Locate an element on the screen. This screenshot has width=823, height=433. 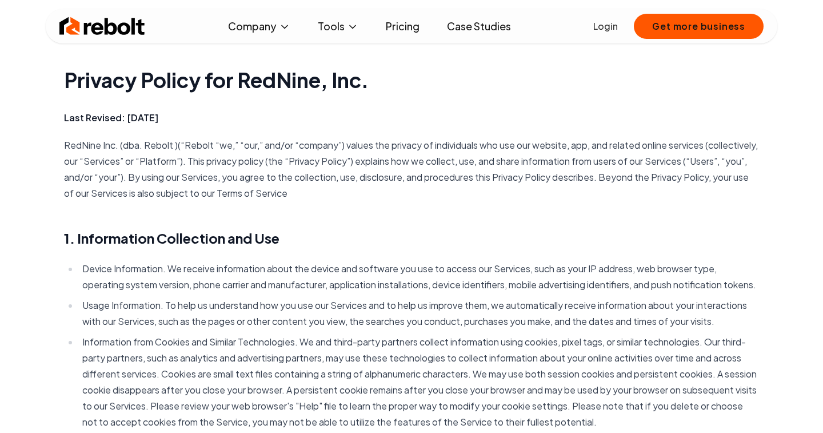
li: Usage Information. To help us understand how you use our Services and to help us improve them, we... is located at coordinates (419, 313).